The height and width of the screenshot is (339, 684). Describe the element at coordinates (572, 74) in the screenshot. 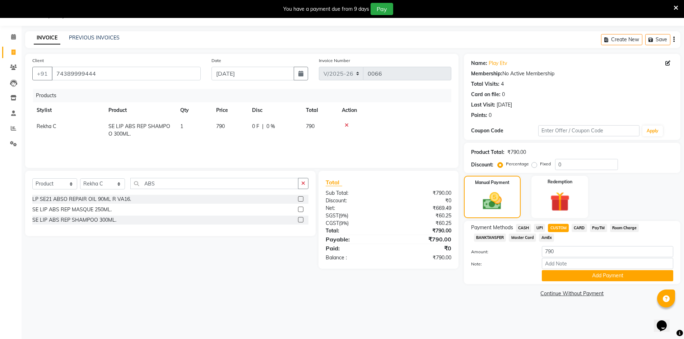

I see `div: No Active Membership` at that location.